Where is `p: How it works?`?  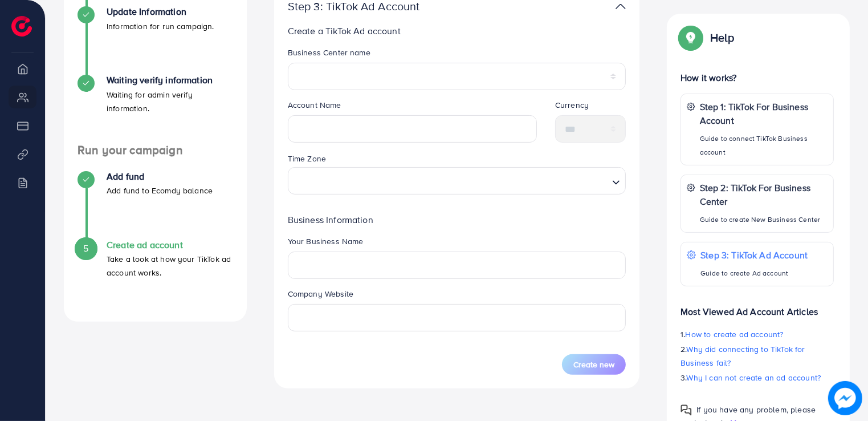 p: How it works? is located at coordinates (757, 78).